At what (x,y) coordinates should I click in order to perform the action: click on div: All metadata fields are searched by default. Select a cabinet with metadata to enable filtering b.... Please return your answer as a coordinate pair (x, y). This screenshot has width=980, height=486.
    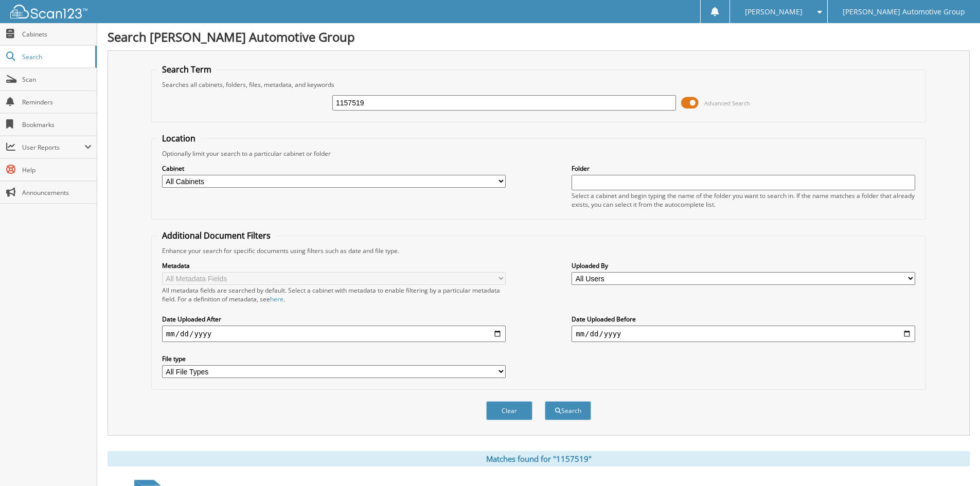
    Looking at the image, I should click on (334, 295).